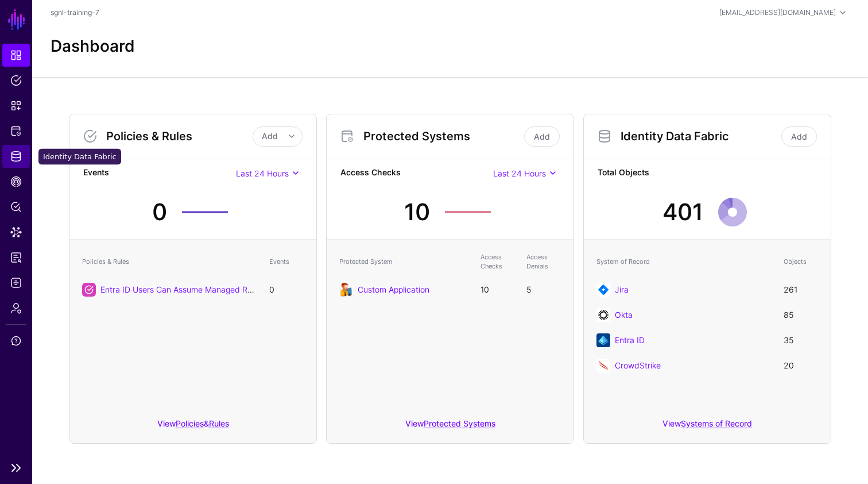 The width and height of the screenshot is (868, 484). I want to click on div: 401, so click(683, 212).